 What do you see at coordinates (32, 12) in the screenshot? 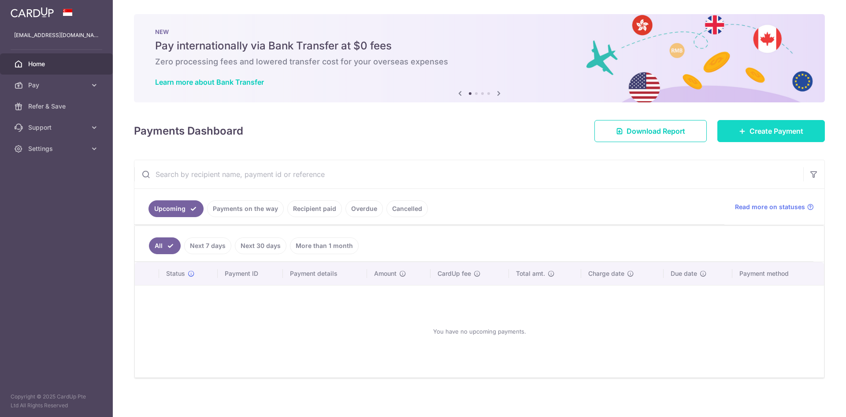
I see `img: CardUp` at bounding box center [32, 12].